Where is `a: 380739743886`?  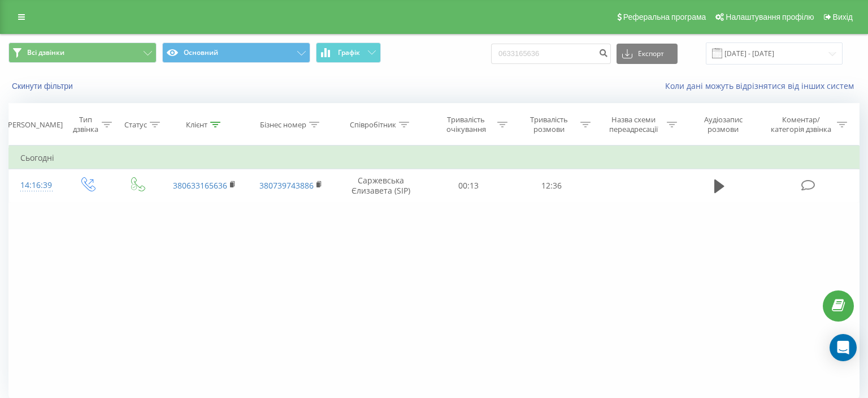
a: 380739743886 is located at coordinates (286, 185).